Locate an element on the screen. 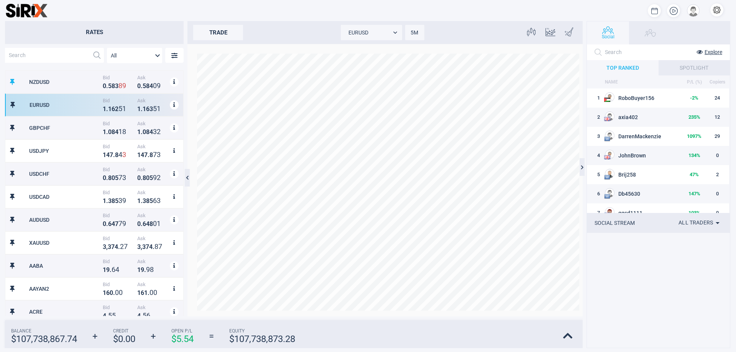  td: 2 is located at coordinates (717, 175).